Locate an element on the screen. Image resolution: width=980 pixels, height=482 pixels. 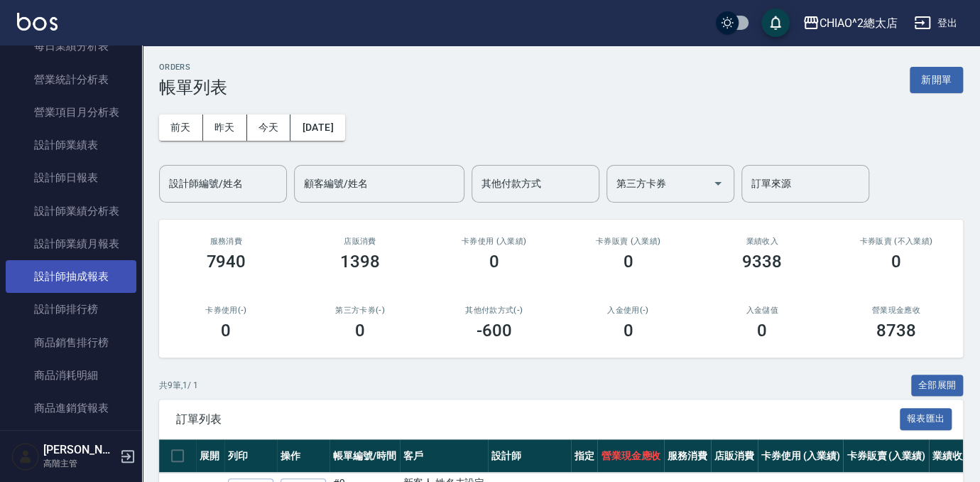
th: 操作 is located at coordinates (303, 455).